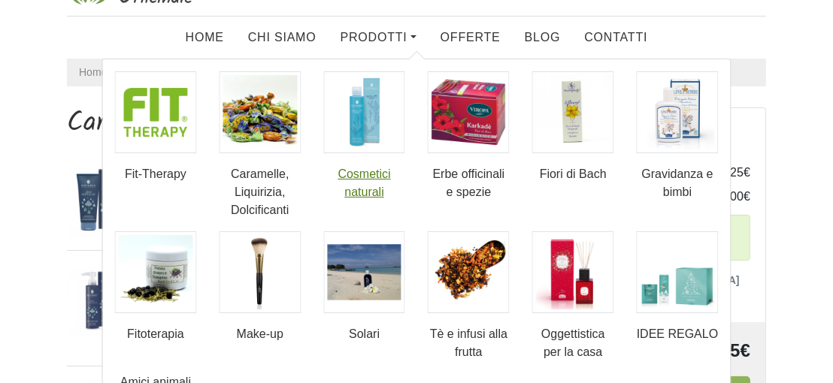 The height and width of the screenshot is (383, 833). What do you see at coordinates (677, 112) in the screenshot?
I see `img: Gravidanza e bimbi` at bounding box center [677, 112].